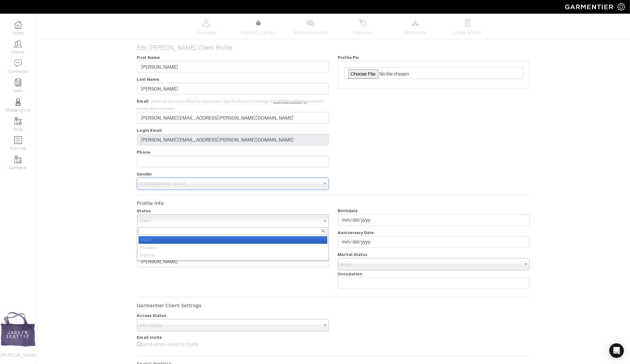 This screenshot has height=364, width=630. What do you see at coordinates (148, 79) in the screenshot?
I see `span: Last Name` at bounding box center [148, 79].